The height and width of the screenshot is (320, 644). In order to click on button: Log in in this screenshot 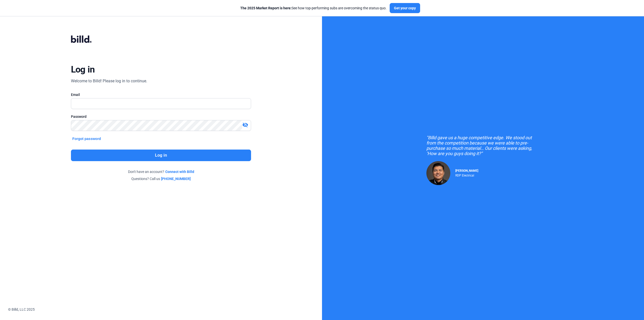, I will do `click(161, 155)`.